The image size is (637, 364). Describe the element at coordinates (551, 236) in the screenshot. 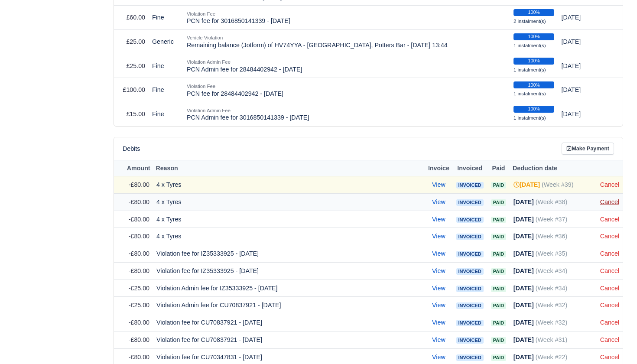

I see `span: (Week #36)` at that location.